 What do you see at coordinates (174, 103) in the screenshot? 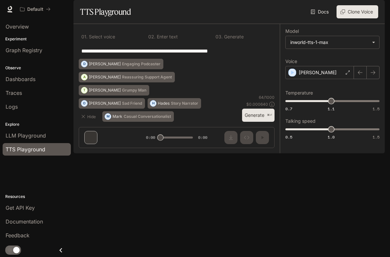
I see `button: HHadesStory Narrator` at bounding box center [174, 103].